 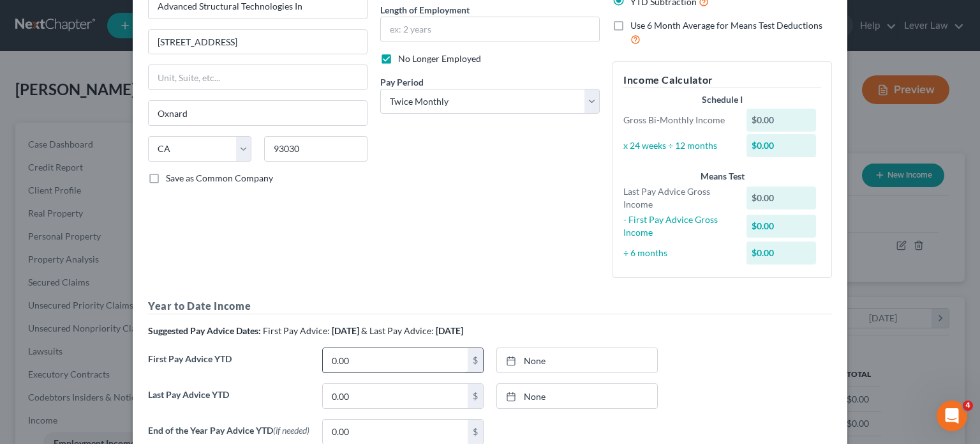 I want to click on input: Enter zip..., so click(x=316, y=149).